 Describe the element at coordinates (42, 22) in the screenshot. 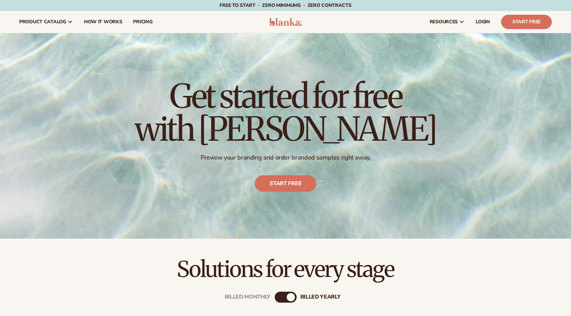

I see `span: product catalog` at that location.